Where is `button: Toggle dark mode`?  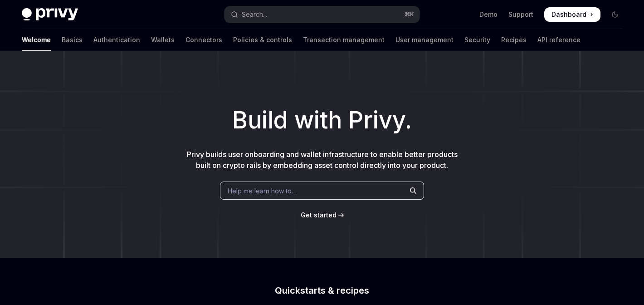
button: Toggle dark mode is located at coordinates (615, 15).